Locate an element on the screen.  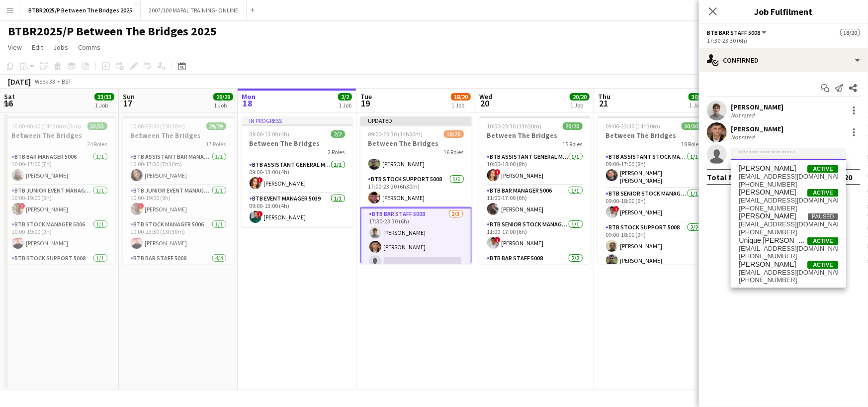
span: View is located at coordinates (15, 47).